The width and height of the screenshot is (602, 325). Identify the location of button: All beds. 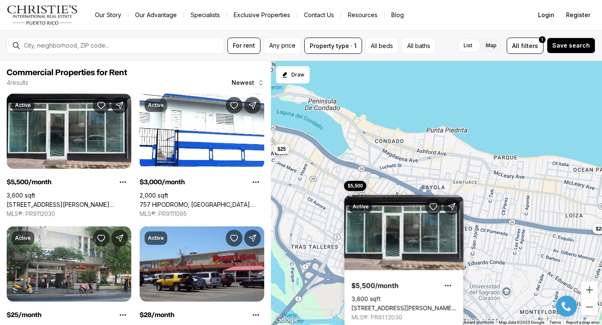
(382, 46).